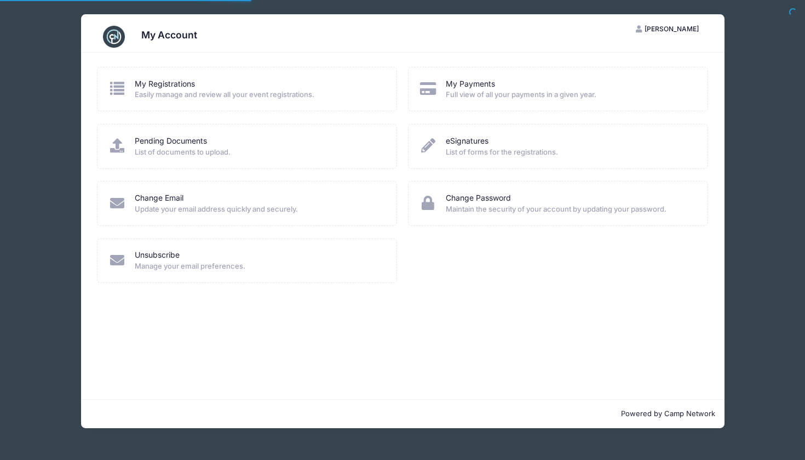 This screenshot has height=460, width=805. What do you see at coordinates (259, 95) in the screenshot?
I see `span: Easily manage and review all your event registrations.` at bounding box center [259, 95].